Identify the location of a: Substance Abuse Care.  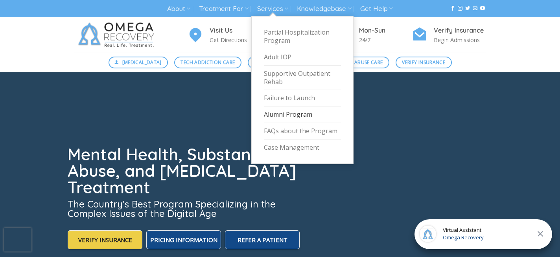
(354, 62).